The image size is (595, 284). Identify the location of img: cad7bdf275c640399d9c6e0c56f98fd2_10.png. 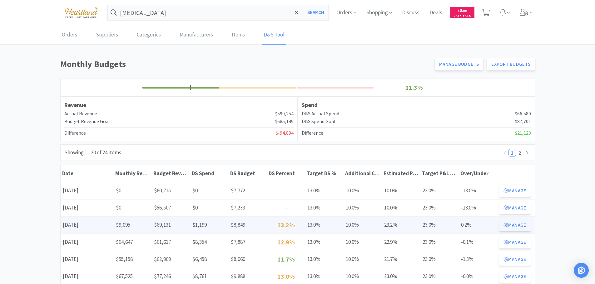
(81, 12).